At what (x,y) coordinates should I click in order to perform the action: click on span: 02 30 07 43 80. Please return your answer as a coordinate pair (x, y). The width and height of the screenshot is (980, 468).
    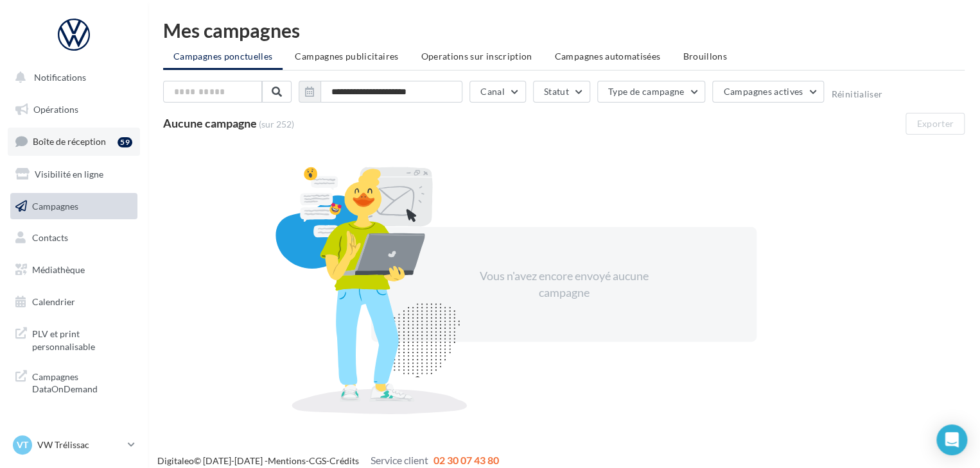
    Looking at the image, I should click on (466, 460).